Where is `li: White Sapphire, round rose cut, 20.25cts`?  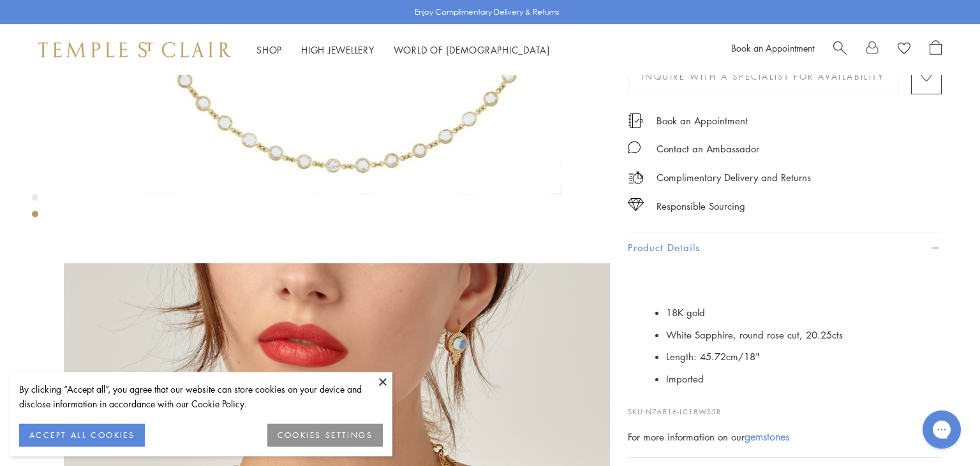
li: White Sapphire, round rose cut, 20.25cts is located at coordinates (804, 334).